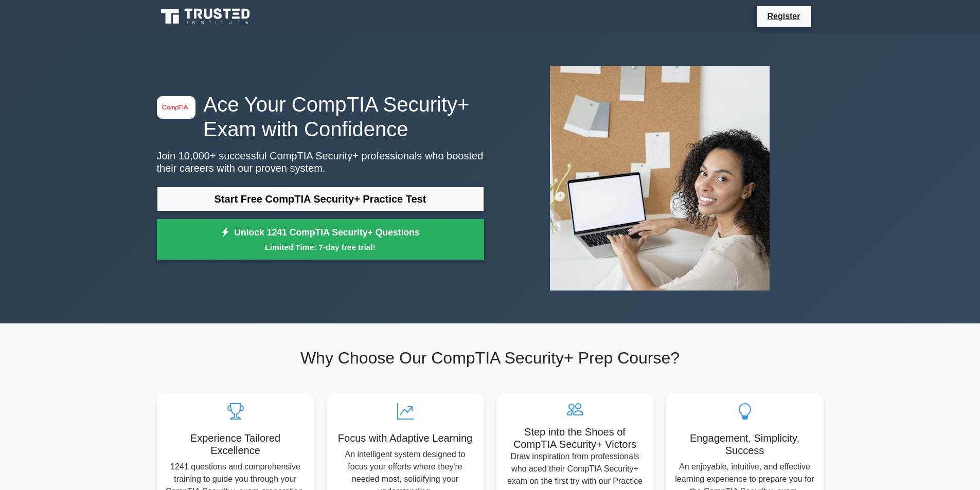 The image size is (980, 490). I want to click on p: Join 10,000+ successful CompTIA Security+ professionals who boosted their careers with our proven..., so click(320, 162).